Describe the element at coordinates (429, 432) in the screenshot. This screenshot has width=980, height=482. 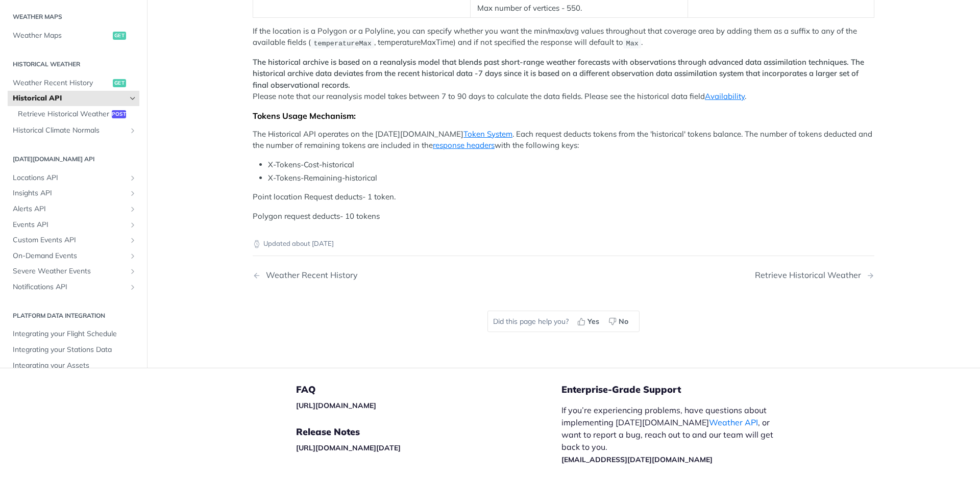
I see `h5: Release Notes` at that location.